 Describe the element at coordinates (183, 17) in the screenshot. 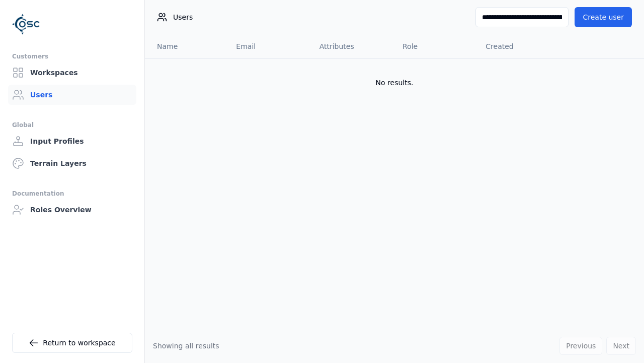

I see `span: Users` at that location.